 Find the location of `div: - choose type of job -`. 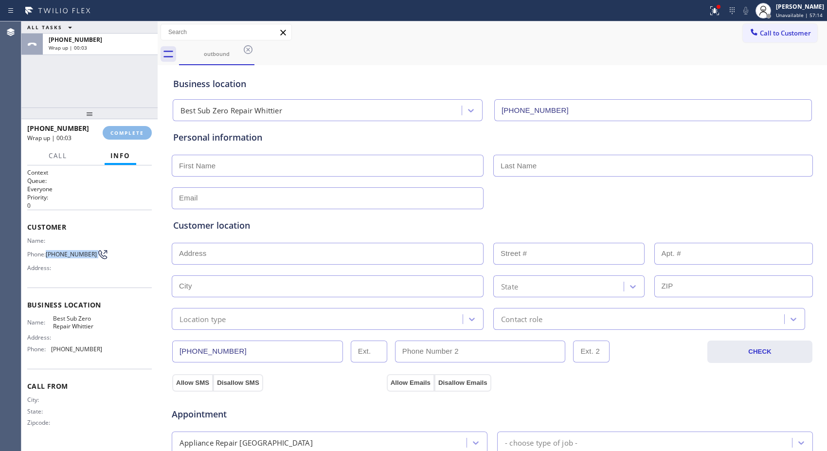

div: - choose type of job - is located at coordinates (541, 442).